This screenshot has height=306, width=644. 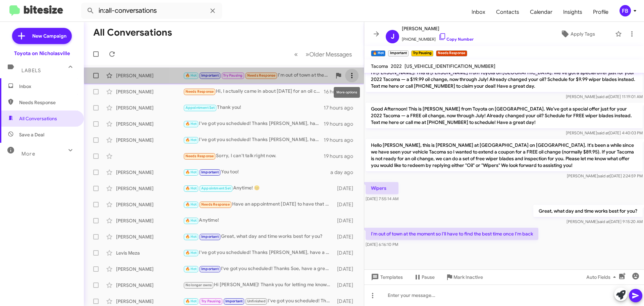 What do you see at coordinates (469, 277) in the screenshot?
I see `span: Mark Inactive` at bounding box center [469, 277].